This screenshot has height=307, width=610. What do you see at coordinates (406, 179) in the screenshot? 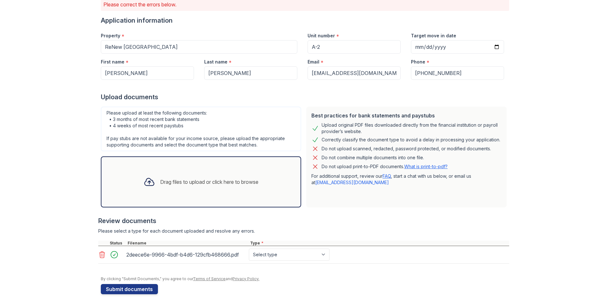
I see `p: For additional support, review our , start a chat with us below, or email us at` at bounding box center [406, 179].